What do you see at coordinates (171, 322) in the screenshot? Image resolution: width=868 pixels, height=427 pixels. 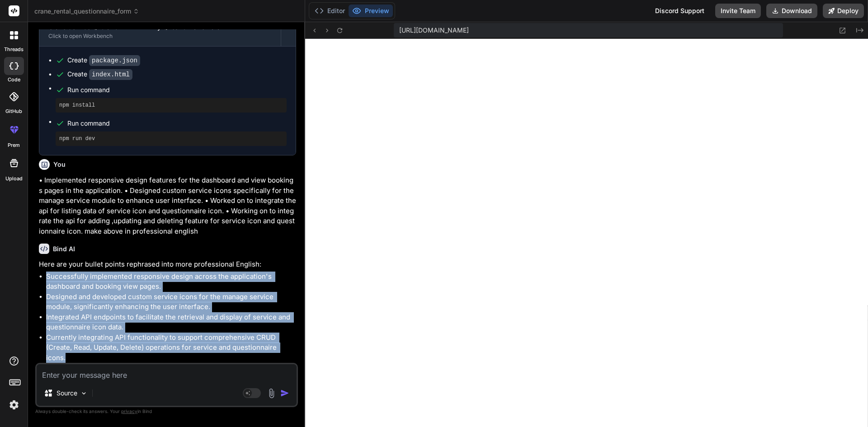 I see `li: Integrated API endpoints to facilitate the retrieval and display of service and questionnaire ico...` at bounding box center [171, 322].